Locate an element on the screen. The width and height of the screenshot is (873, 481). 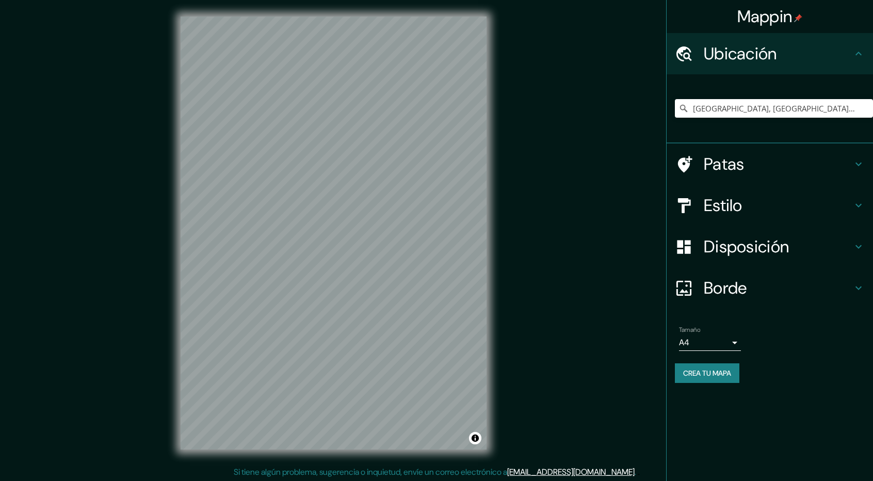
font: A4 is located at coordinates (685, 342).